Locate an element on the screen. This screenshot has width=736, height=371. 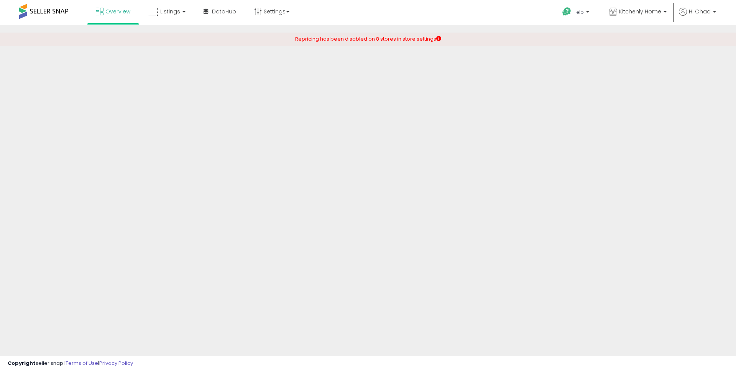
span: DataHub is located at coordinates (224, 11).